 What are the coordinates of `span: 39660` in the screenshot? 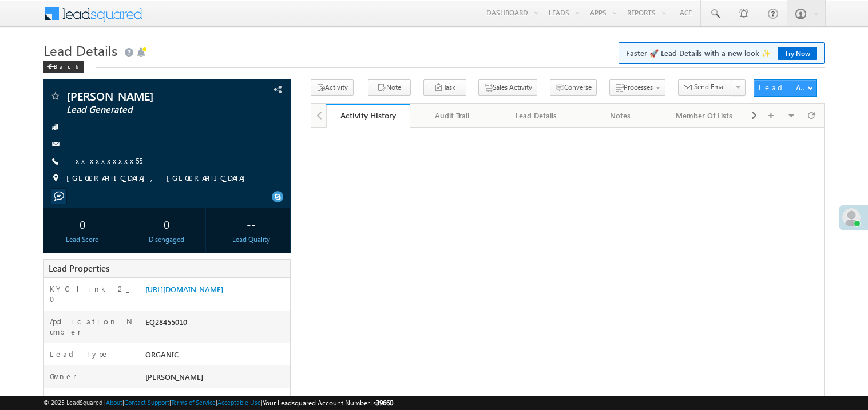 It's located at (385, 402).